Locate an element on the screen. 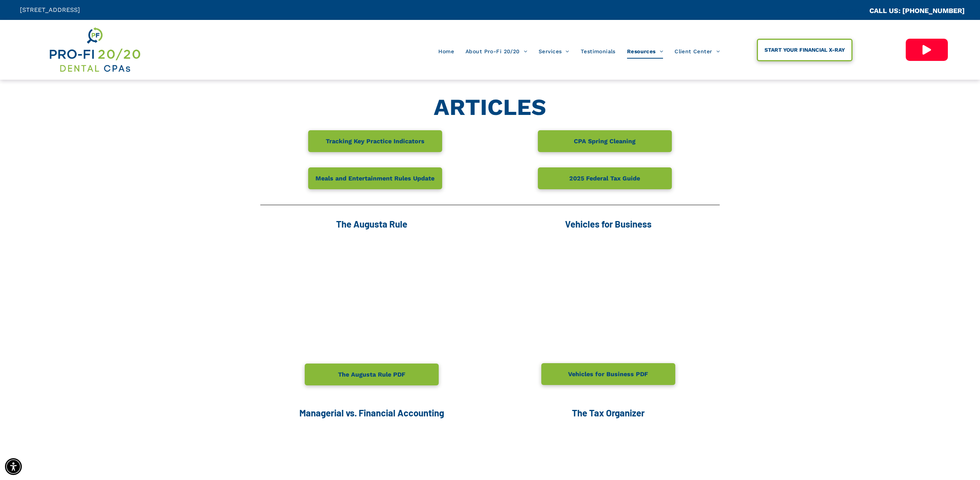 This screenshot has width=980, height=480. span: Meals and Entertainment Rules Update is located at coordinates (374, 178).